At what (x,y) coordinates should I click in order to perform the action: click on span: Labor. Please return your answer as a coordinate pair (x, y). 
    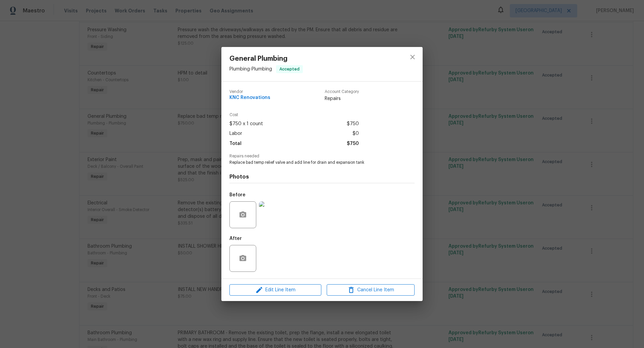
    Looking at the image, I should click on (236, 134).